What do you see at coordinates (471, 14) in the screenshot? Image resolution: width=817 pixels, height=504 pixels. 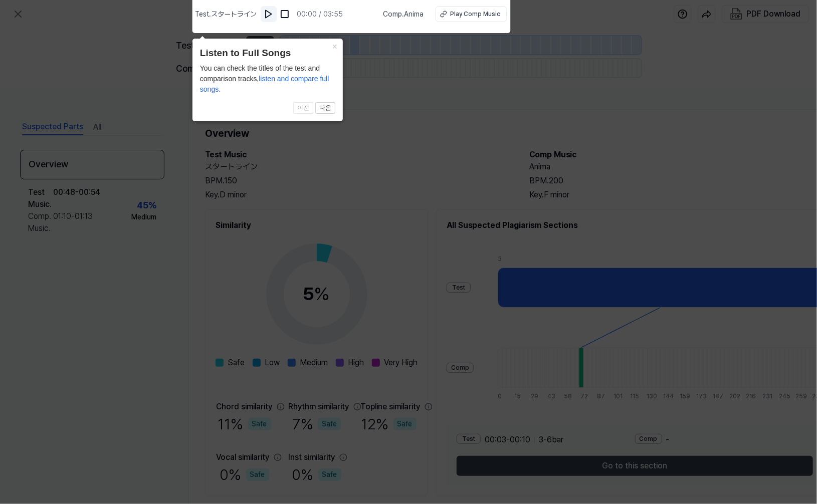 I see `button: Play Comp Music` at bounding box center [471, 14].